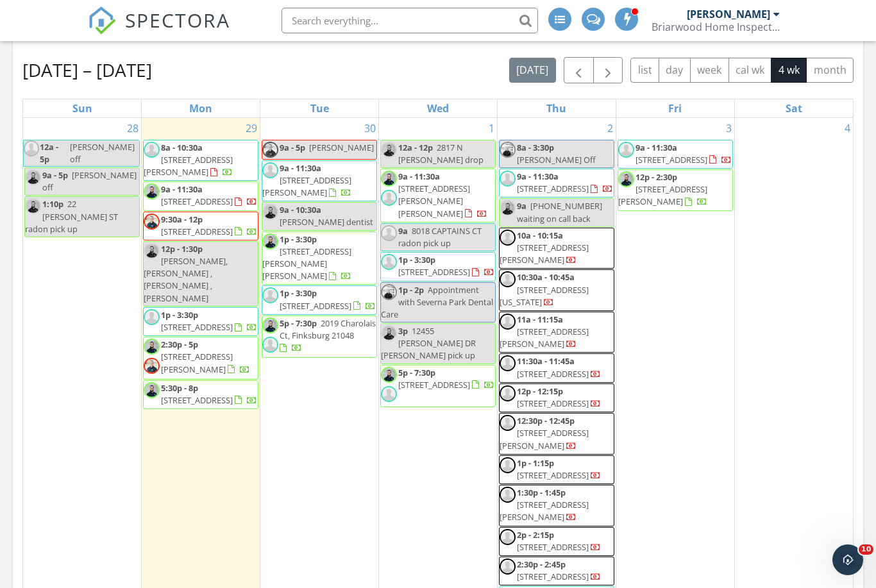 This screenshot has width=876, height=588. I want to click on button: cal wk, so click(751, 70).